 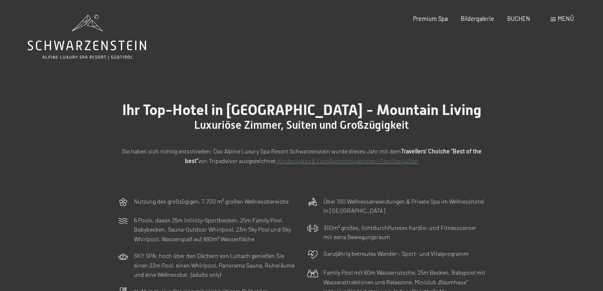 I want to click on span: BUCHEN, so click(x=519, y=18).